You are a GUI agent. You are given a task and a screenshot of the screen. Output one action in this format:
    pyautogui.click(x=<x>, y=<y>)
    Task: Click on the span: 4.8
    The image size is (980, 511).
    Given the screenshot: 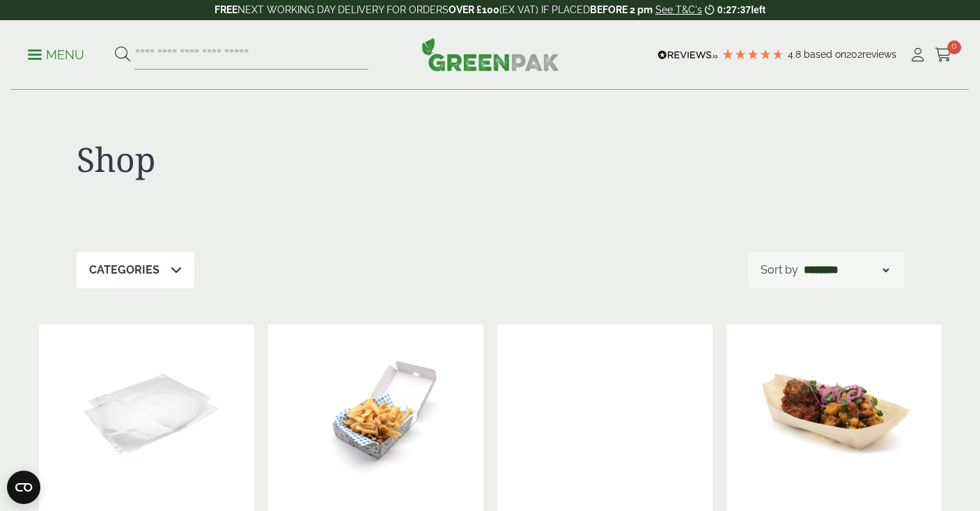 What is the action you would take?
    pyautogui.click(x=796, y=55)
    